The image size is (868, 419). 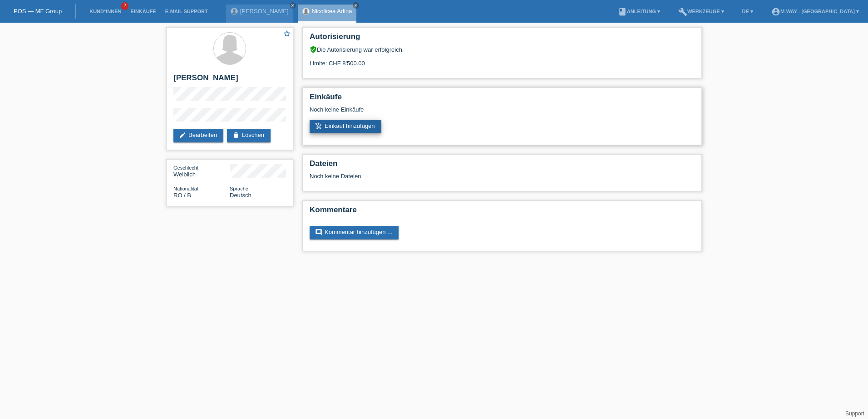 I want to click on i: add_shopping_cart, so click(x=318, y=126).